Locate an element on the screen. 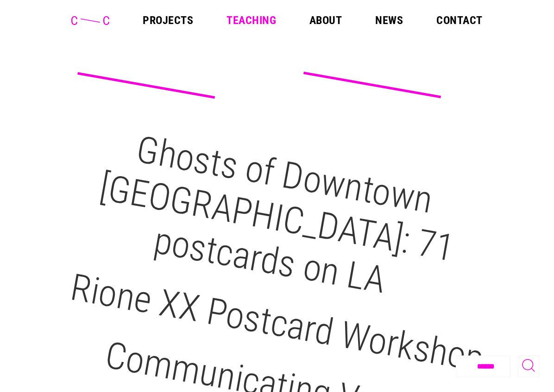  a: Projects is located at coordinates (167, 20).